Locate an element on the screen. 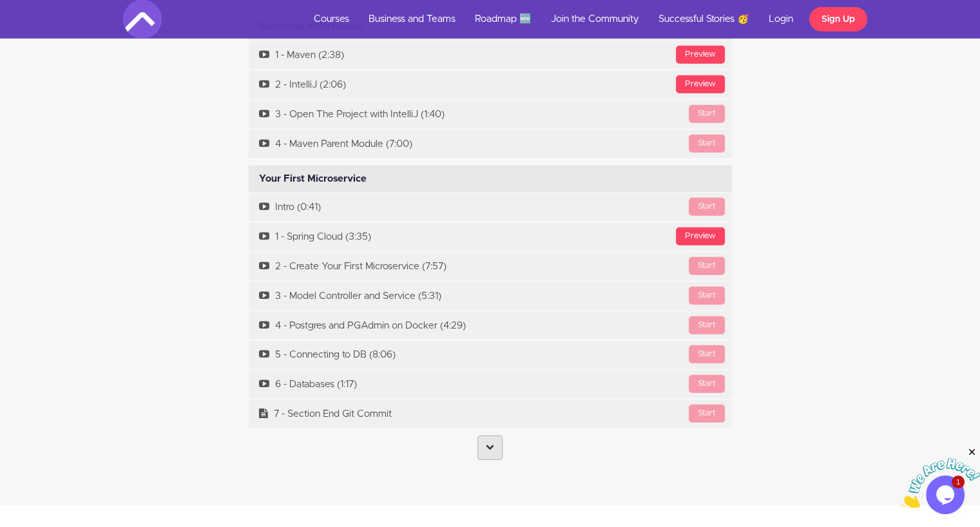 The image size is (980, 527). a: Start3 - Model Controller and Service (5:31) is located at coordinates (490, 295).